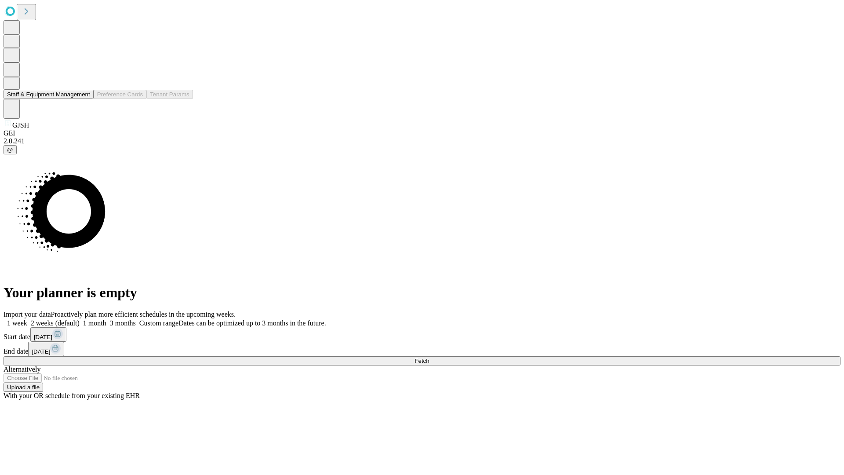 The height and width of the screenshot is (475, 844). Describe the element at coordinates (159, 323) in the screenshot. I see `span: Custom range` at that location.